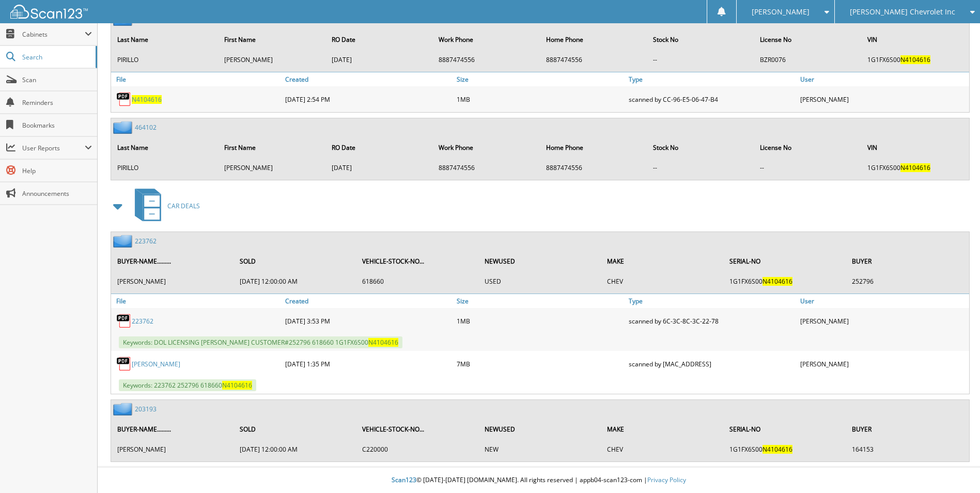  Describe the element at coordinates (164, 206) in the screenshot. I see `a: CAR DEALS` at that location.